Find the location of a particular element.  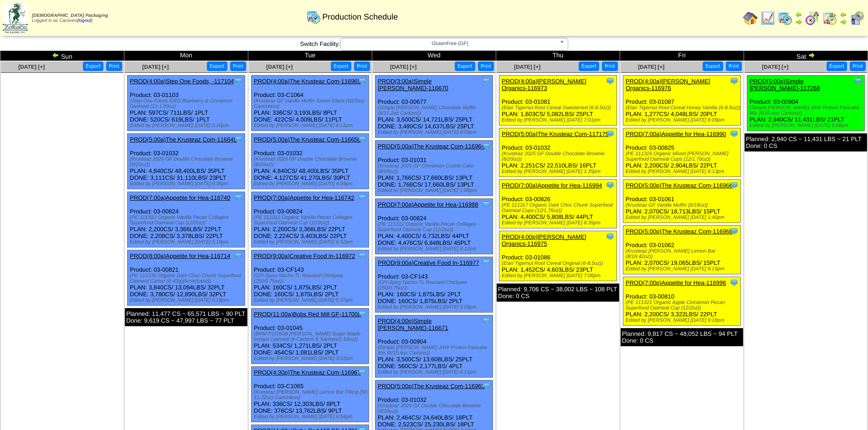

div: Product: 03-00821 PLAN: 3,840CS / 13,094LBS / 32PLT DONE: 3,780CS / 12,890LBS / 32PLT is located at coordinates (186, 278).